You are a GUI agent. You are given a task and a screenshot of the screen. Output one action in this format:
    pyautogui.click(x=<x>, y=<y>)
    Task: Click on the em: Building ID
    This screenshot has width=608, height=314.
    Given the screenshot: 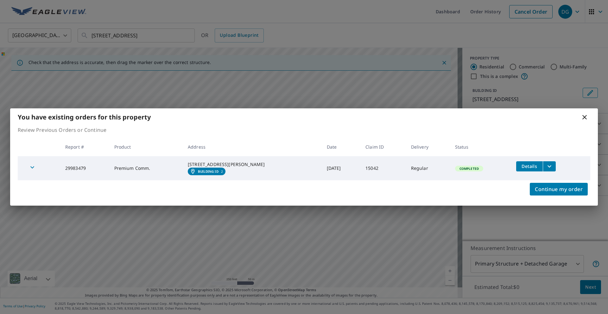 What is the action you would take?
    pyautogui.click(x=208, y=171)
    